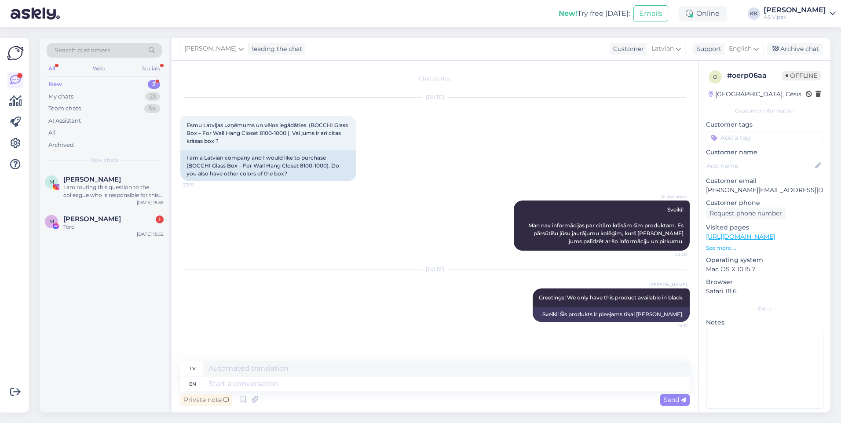  Describe the element at coordinates (113, 191) in the screenshot. I see `div: I am routing this question to the colleague who is responsible for this topic. The reply might ta...` at that location.